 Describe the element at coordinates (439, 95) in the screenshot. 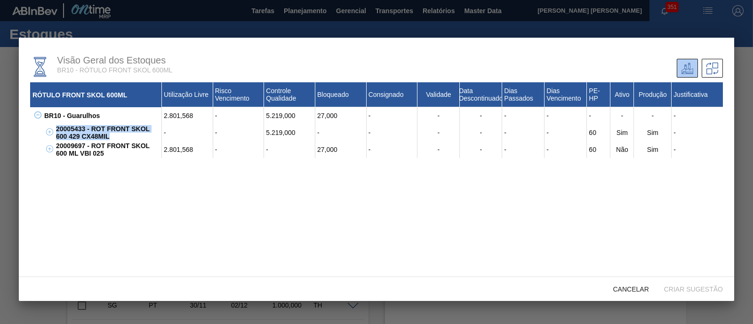

I see `div: Validade` at that location.